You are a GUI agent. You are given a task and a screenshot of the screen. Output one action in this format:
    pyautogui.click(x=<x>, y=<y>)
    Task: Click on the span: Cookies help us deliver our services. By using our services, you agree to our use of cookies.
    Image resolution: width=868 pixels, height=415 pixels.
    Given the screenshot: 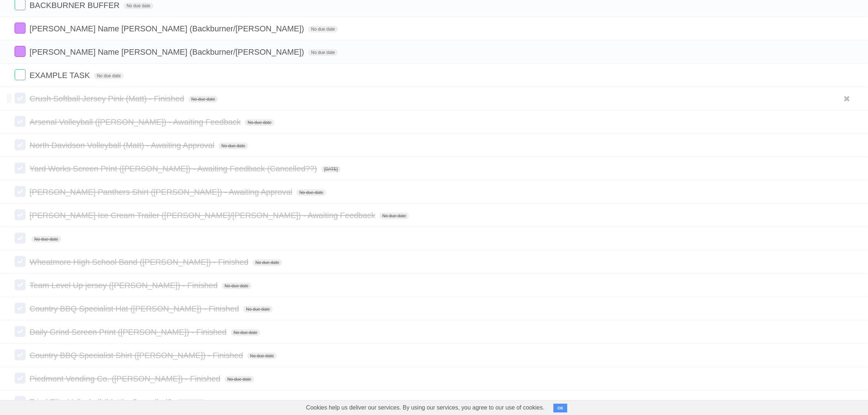 What is the action you would take?
    pyautogui.click(x=426, y=408)
    